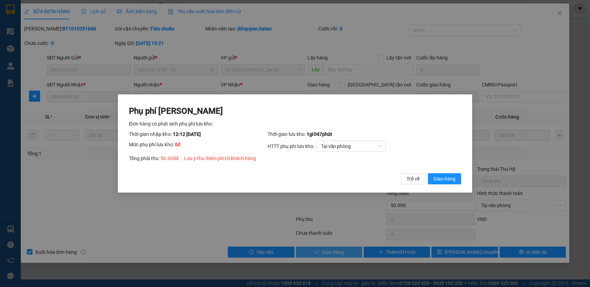 This screenshot has width=590, height=287. Describe the element at coordinates (413, 179) in the screenshot. I see `button: Trở về` at that location.